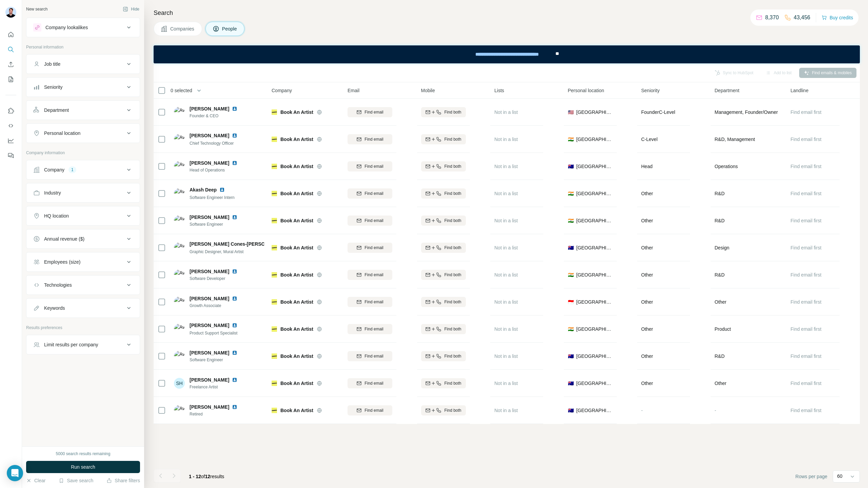 This screenshot has width=868, height=488. I want to click on div: Keywords, so click(54, 308).